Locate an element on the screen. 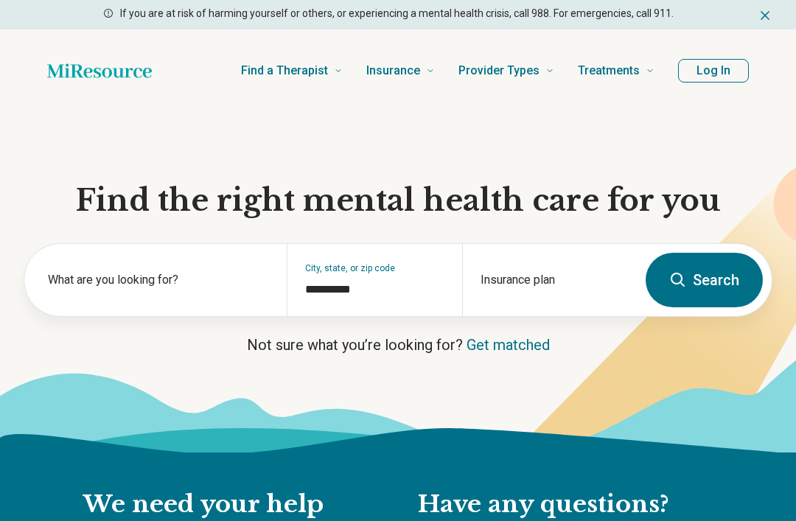  span: Insurance is located at coordinates (393, 71).